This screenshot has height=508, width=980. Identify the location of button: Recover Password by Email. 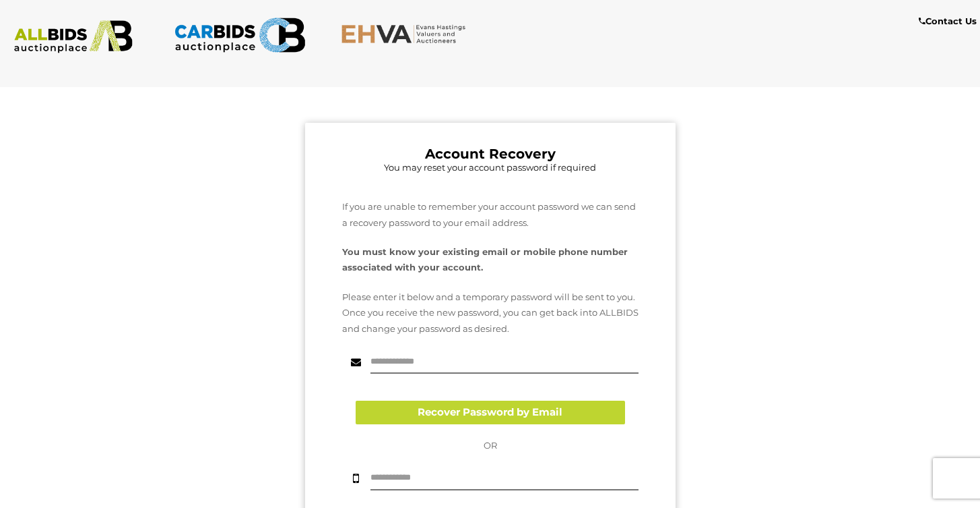
(490, 411).